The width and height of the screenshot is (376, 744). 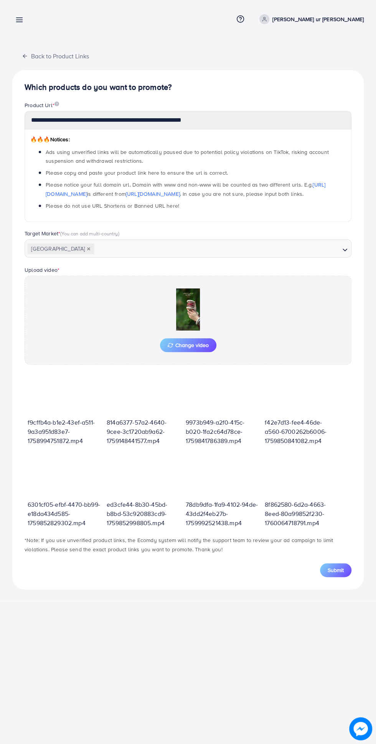 I want to click on p: 814a6377-57a2-4640-9cee-3c1720ab9a62-1759148441577.mp4, so click(x=143, y=432).